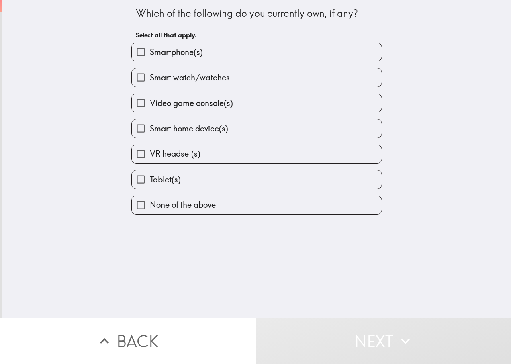 The height and width of the screenshot is (364, 511). Describe the element at coordinates (256, 154) in the screenshot. I see `button: VR headset(s)` at that location.